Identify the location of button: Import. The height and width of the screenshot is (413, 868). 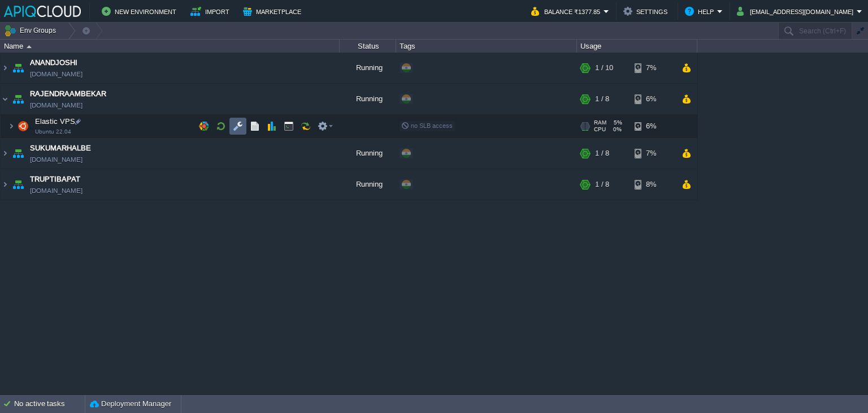
(212, 11).